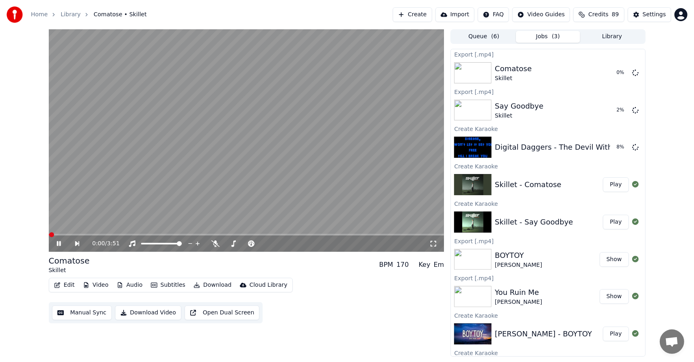 The image size is (694, 362). I want to click on div: Cloud Library, so click(268, 285).